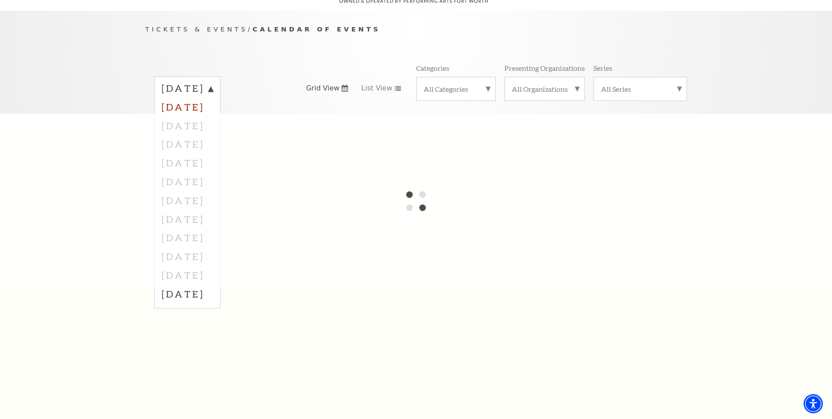 This screenshot has height=419, width=832. I want to click on label: All Organizations, so click(545, 89).